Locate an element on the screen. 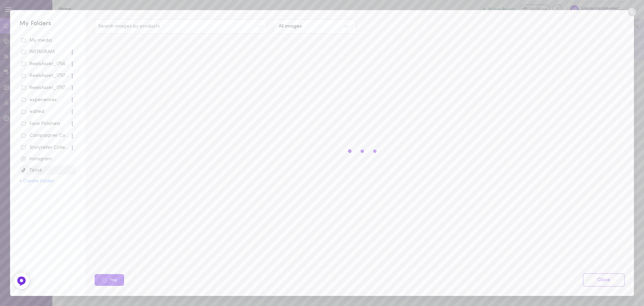 The image size is (644, 306). div: Face Polishers is located at coordinates (46, 124).